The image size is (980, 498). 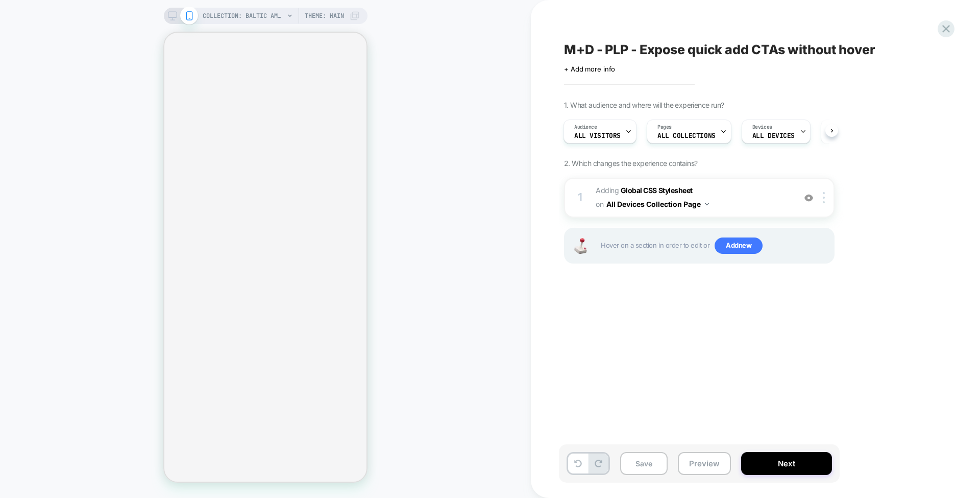 I want to click on span: Pages, so click(x=665, y=127).